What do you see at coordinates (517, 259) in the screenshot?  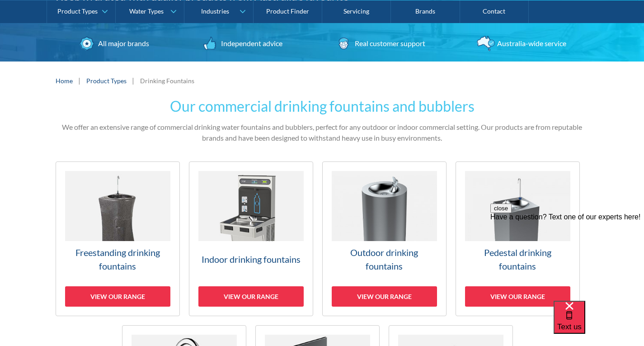 I see `h3: Pedestal drinking fountains` at bounding box center [517, 259].